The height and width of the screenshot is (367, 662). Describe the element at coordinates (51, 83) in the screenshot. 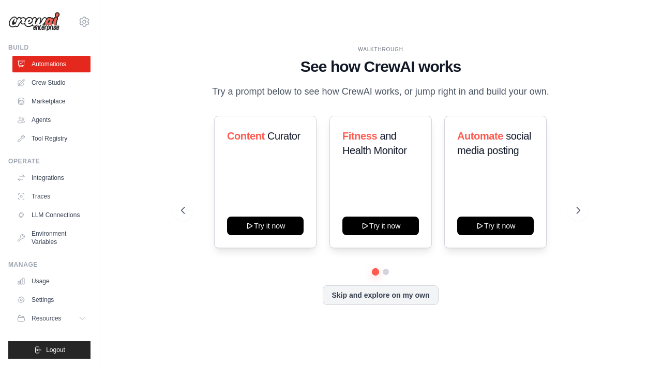

I see `a: Crew Studio` at that location.